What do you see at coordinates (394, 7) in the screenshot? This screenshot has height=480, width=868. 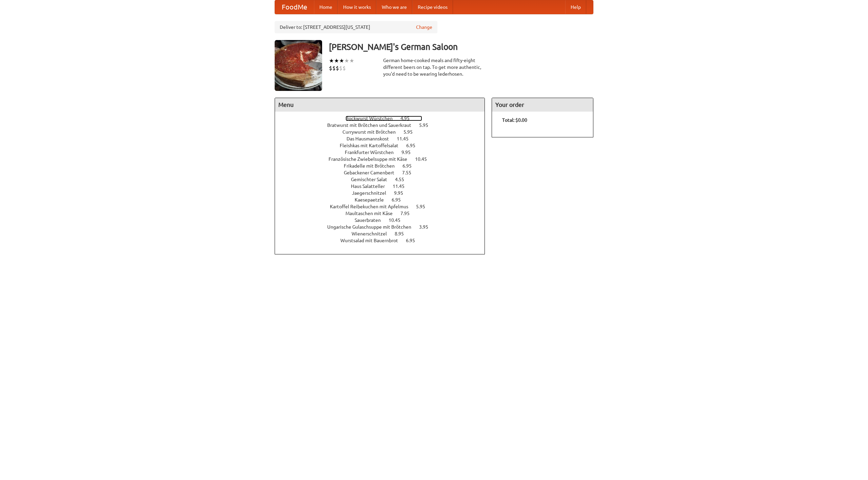 I see `a: Who we are` at bounding box center [394, 7].